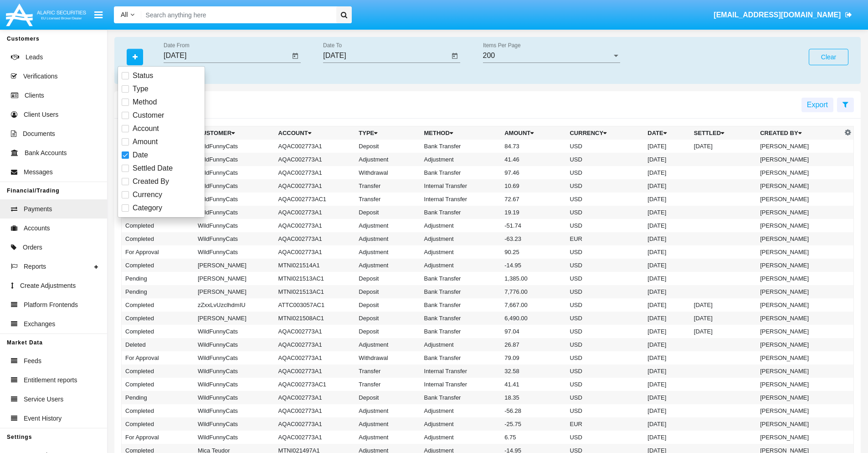 The width and height of the screenshot is (868, 453). Describe the element at coordinates (534, 198) in the screenshot. I see `td: 72.67` at that location.